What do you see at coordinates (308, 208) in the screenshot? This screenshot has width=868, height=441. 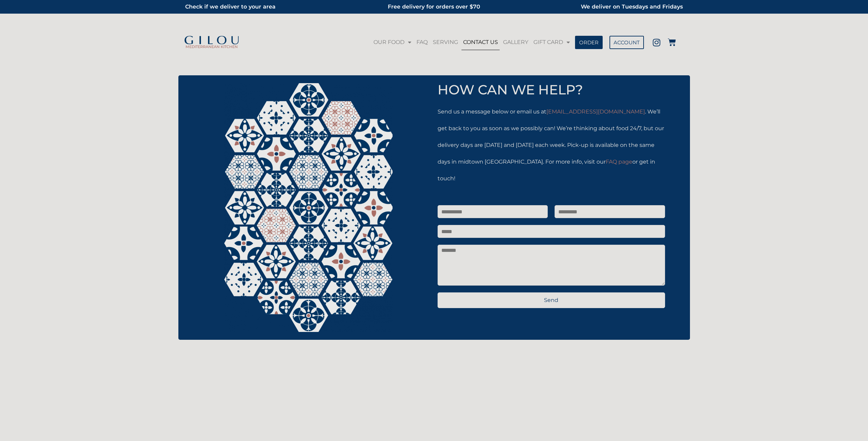 I see `img: Contact Us Tiles` at bounding box center [308, 208].